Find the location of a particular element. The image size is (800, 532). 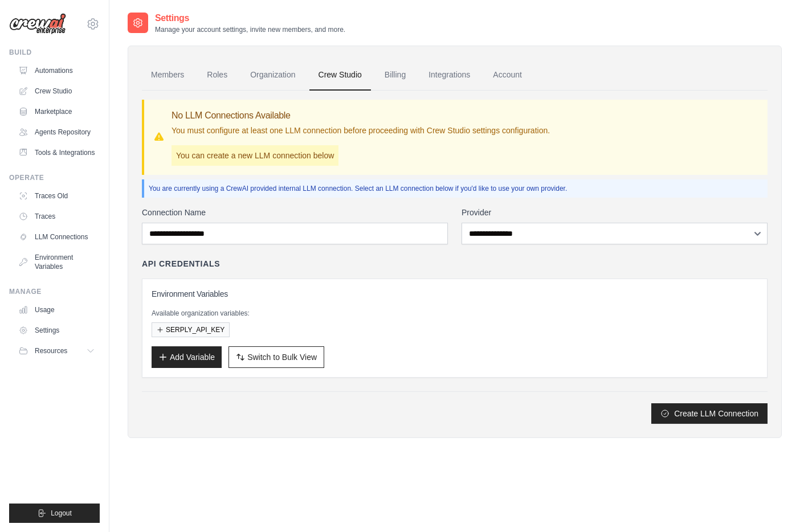

a: Traces Old is located at coordinates (56, 196).